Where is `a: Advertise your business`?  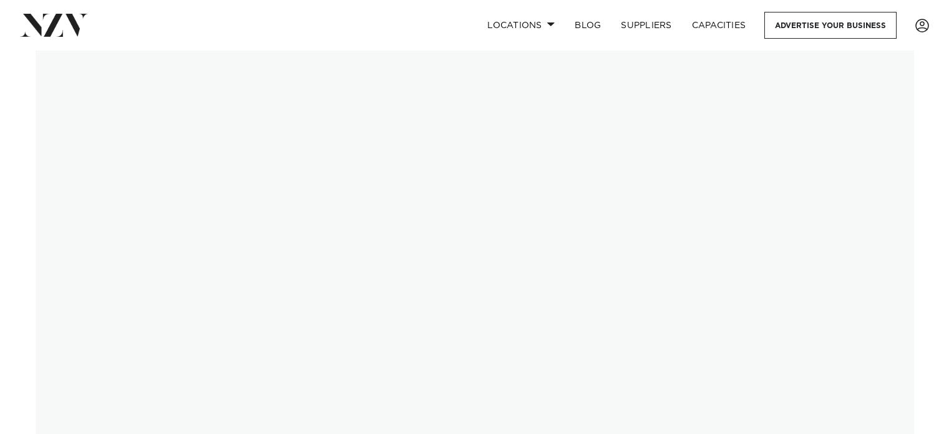
a: Advertise your business is located at coordinates (830, 25).